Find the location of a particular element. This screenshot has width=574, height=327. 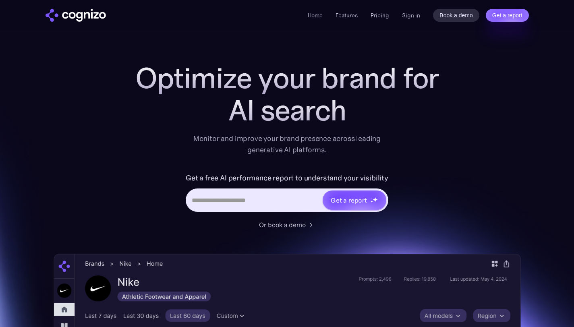

a: Sign in is located at coordinates (411, 15).